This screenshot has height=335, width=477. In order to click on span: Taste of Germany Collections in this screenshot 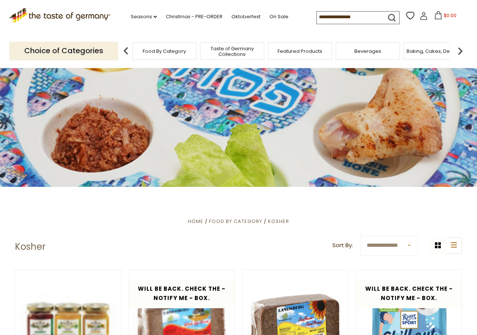, I will do `click(232, 51)`.